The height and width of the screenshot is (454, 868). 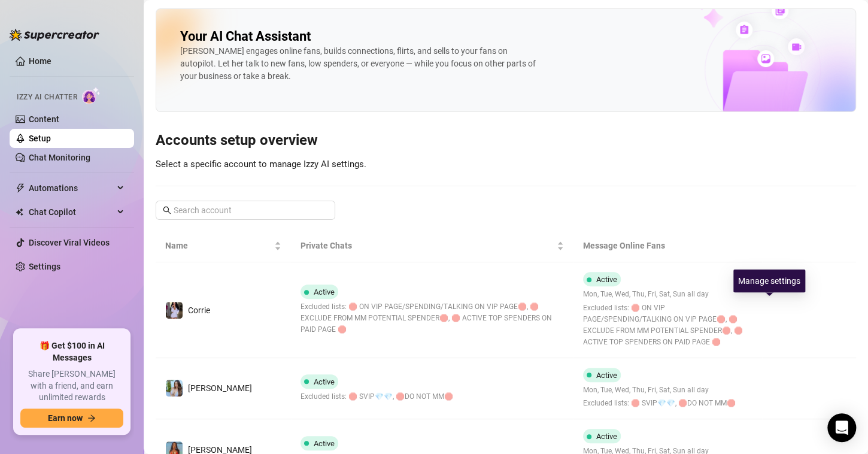 What do you see at coordinates (72, 418) in the screenshot?
I see `button: Earn nowarrow-right` at bounding box center [72, 418].